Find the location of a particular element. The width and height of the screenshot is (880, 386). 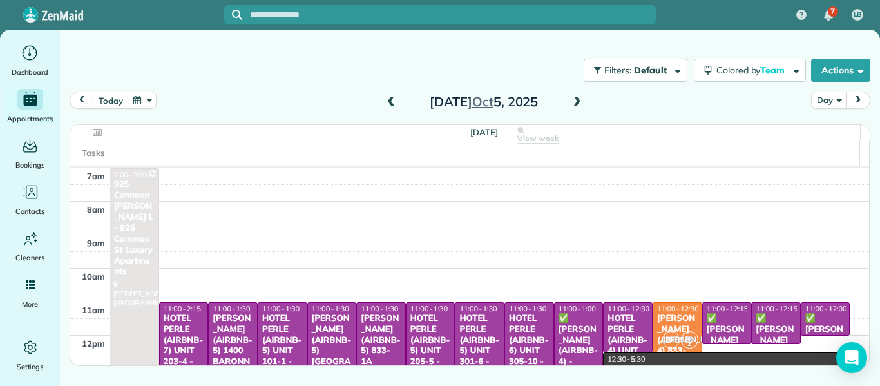

svg: Focus search is located at coordinates (237, 15).